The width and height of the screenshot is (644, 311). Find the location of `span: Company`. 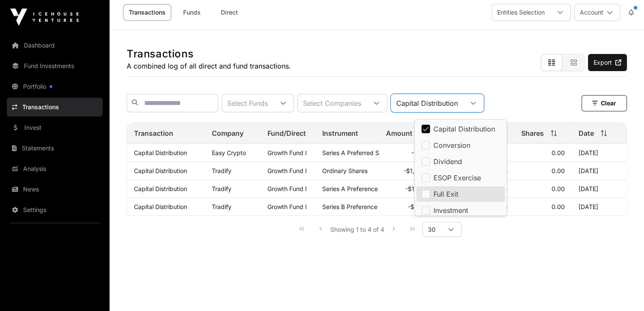

span: Company is located at coordinates (228, 133).